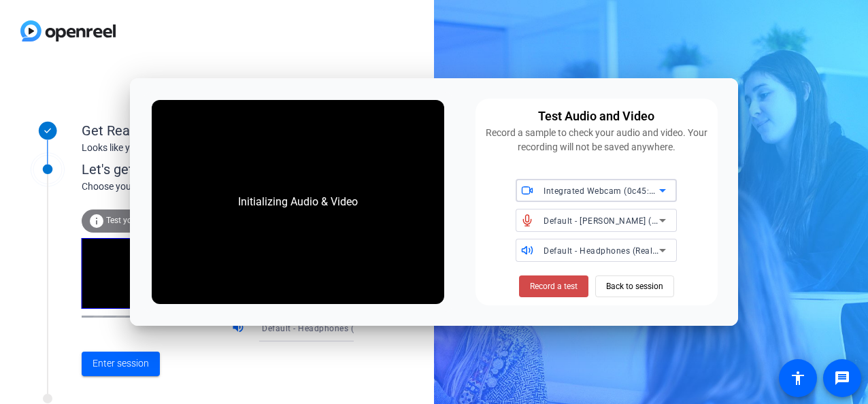  What do you see at coordinates (231, 170) in the screenshot?
I see `div: Let's get connected.` at bounding box center [231, 170].